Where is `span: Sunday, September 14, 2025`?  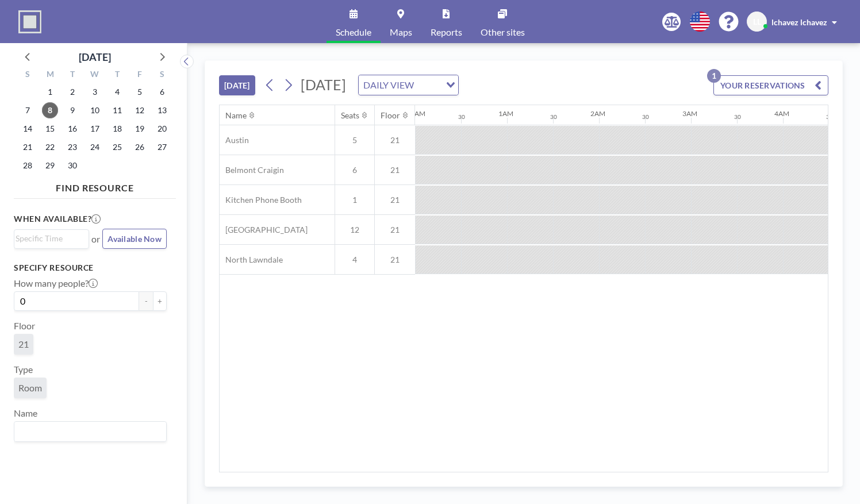
span: Sunday, September 14, 2025 is located at coordinates (27, 129).